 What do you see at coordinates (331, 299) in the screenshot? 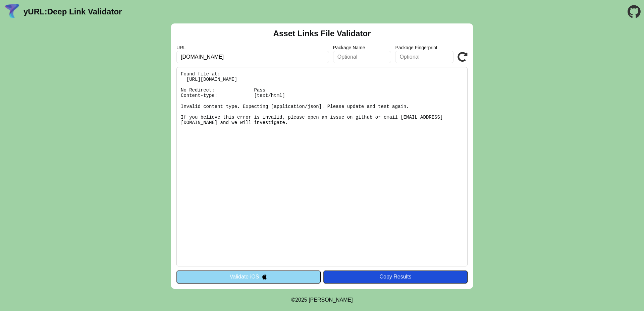
I see `a: Michael Ibragimchayev's Personal Site` at bounding box center [331, 299].